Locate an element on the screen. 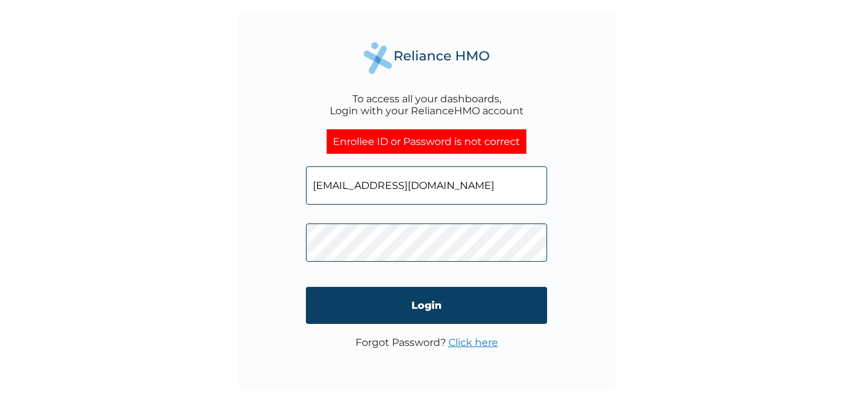 This screenshot has width=853, height=403. input: Login is located at coordinates (426, 305).